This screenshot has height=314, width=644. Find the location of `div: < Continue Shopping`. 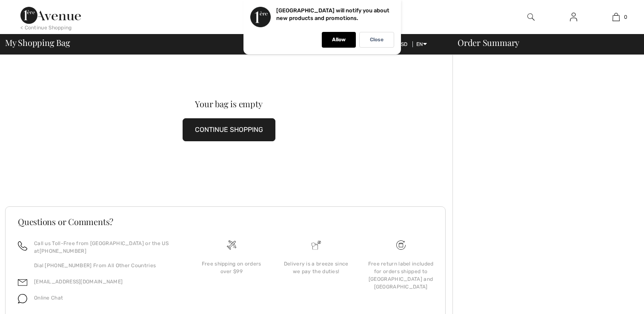

div: < Continue Shopping is located at coordinates (46, 28).